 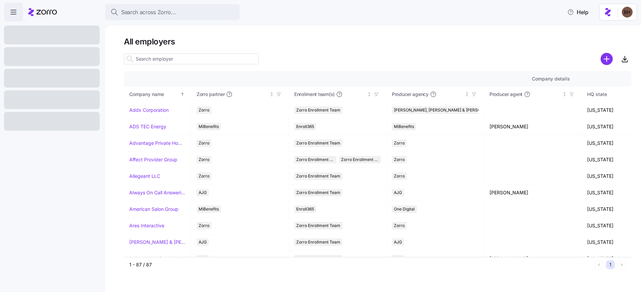 What do you see at coordinates (435, 94) in the screenshot?
I see `th: Producer agencyNot sorted` at bounding box center [435, 94].